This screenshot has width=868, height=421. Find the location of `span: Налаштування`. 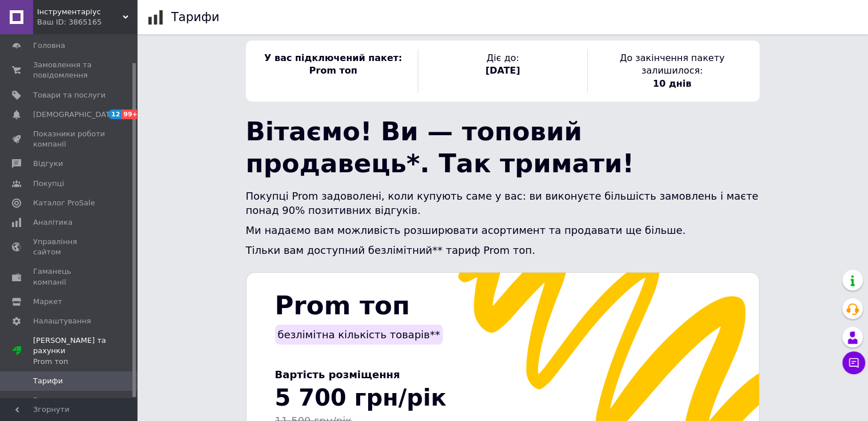

span: Налаштування is located at coordinates (62, 321).